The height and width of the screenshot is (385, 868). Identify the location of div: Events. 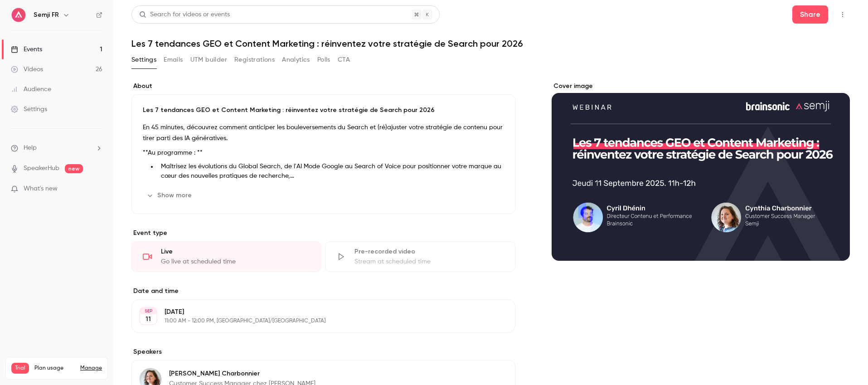
(26, 50).